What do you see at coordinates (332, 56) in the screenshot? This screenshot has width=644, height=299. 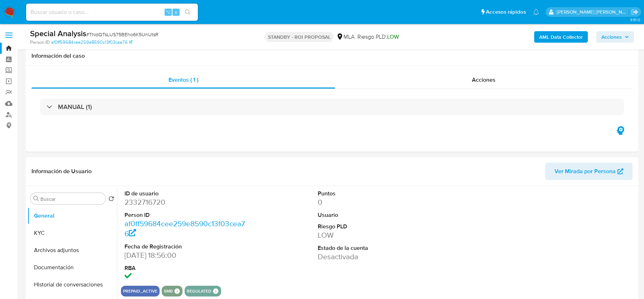 I see `h1: Información del caso` at bounding box center [332, 56].